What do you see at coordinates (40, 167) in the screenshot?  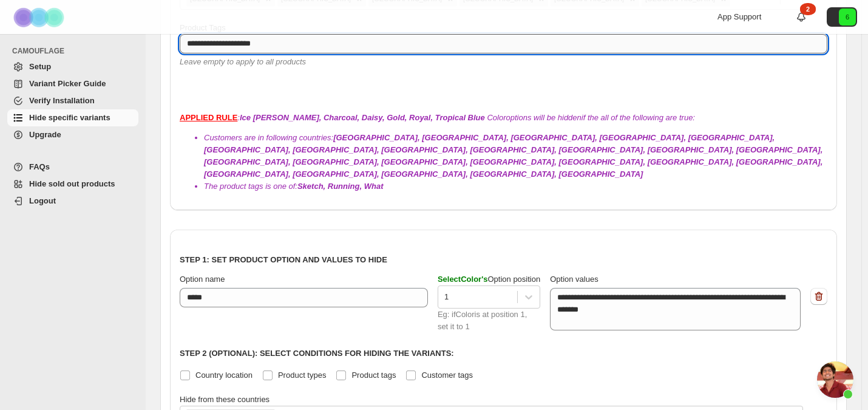 I see `span: FAQs` at bounding box center [40, 167].